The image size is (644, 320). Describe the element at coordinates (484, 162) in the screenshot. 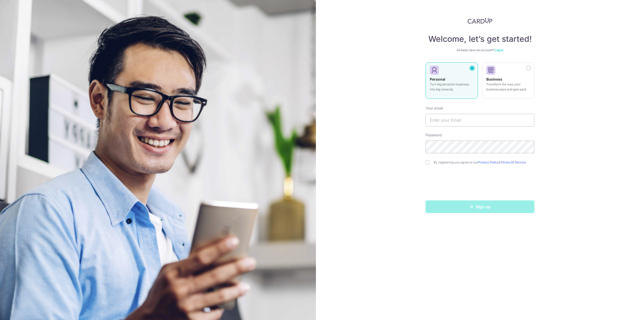

I see `label: By registering you agree to our &` at that location.